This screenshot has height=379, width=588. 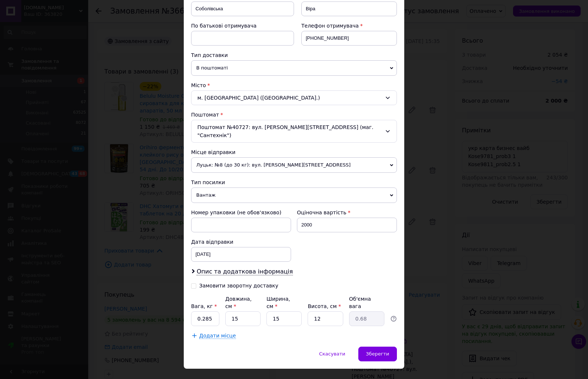 What do you see at coordinates (224, 26) in the screenshot?
I see `span: По батькові отримувача` at bounding box center [224, 26].